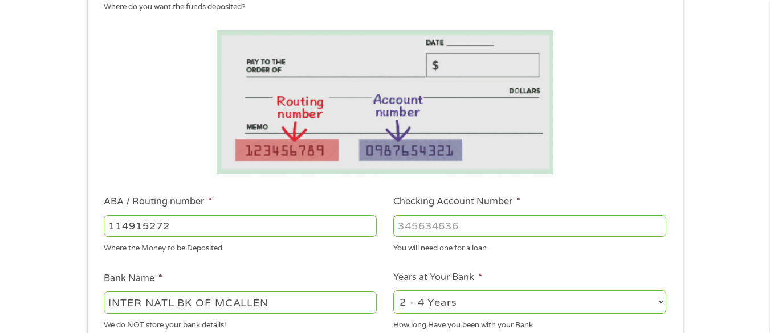 Image resolution: width=770 pixels, height=333 pixels. What do you see at coordinates (385, 102) in the screenshot?
I see `img: Routing number location` at bounding box center [385, 102].